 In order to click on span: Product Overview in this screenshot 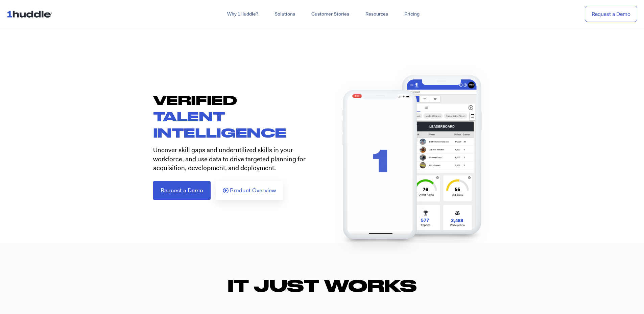, I will do `click(253, 191)`.